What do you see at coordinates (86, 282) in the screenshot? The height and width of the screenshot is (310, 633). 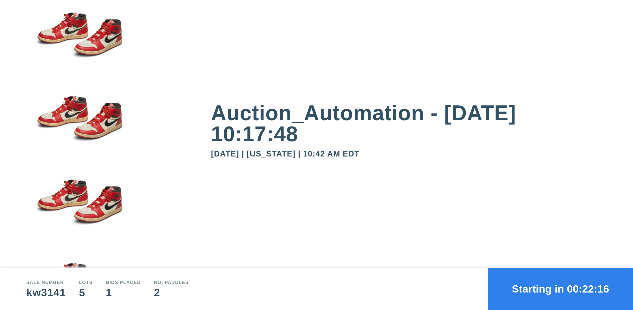 I see `div: Lots` at bounding box center [86, 282].